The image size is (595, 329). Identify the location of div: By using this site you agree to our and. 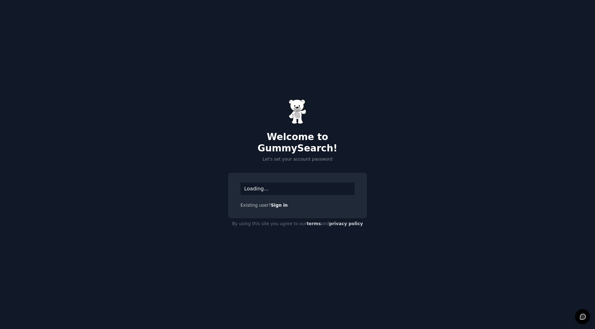
(298, 224).